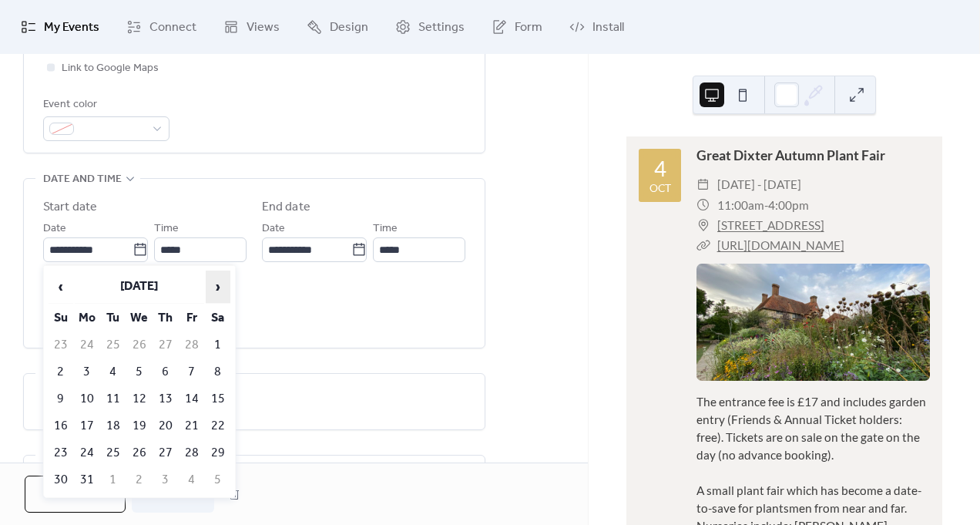 The height and width of the screenshot is (525, 980). What do you see at coordinates (165, 426) in the screenshot?
I see `td: 20` at bounding box center [165, 426].